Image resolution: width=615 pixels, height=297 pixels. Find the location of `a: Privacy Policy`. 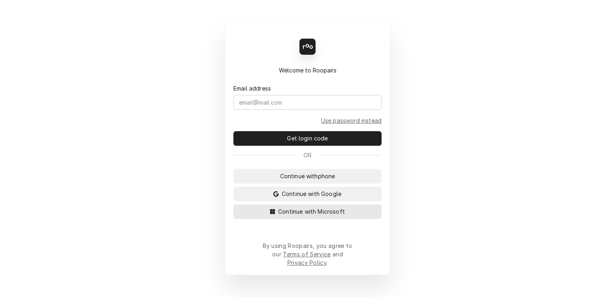

a: Privacy Policy is located at coordinates (306, 262).